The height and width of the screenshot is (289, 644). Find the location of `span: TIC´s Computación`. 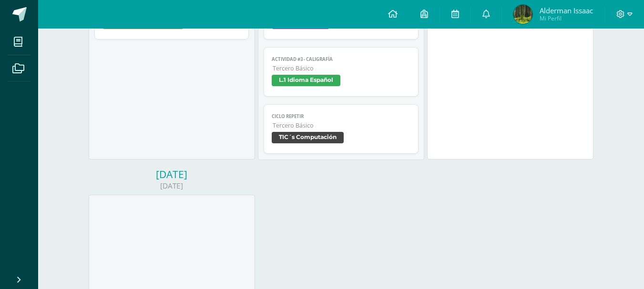

span: TIC´s Computación is located at coordinates (307, 137).